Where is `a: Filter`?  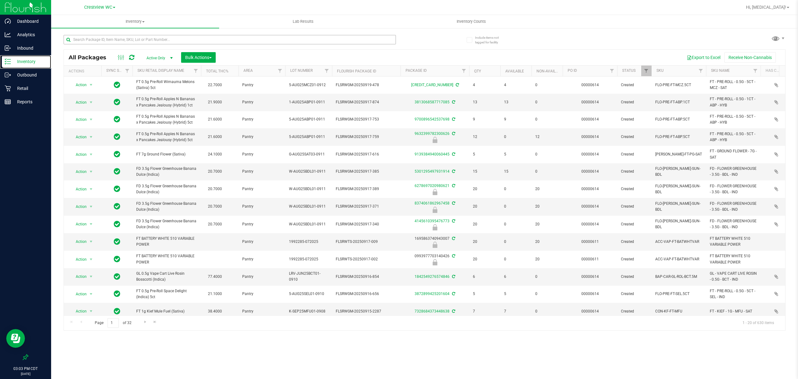 a: Filter is located at coordinates (646, 71).